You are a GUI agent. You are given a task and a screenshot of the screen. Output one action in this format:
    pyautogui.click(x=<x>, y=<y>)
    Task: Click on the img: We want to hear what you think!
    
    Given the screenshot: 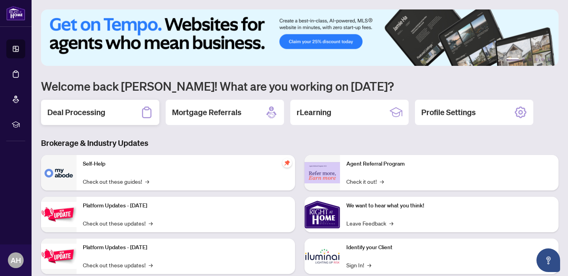 What is the action you would take?
    pyautogui.click(x=322, y=215)
    